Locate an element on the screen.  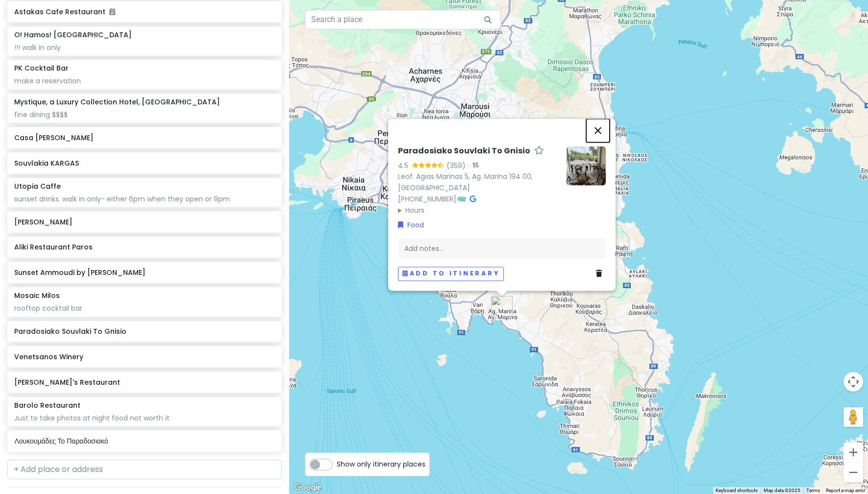
button: Keyboard shortcuts is located at coordinates (737, 491).